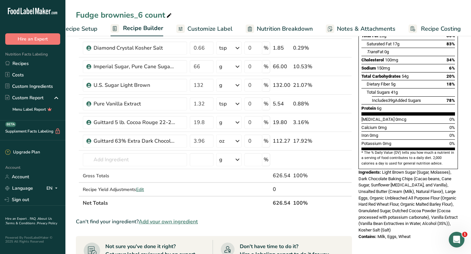 Image resolution: width=471 pixels, height=254 pixels. Describe the element at coordinates (134, 123) in the screenshot. I see `div: Guittard 5 lb. Cocoa Rouge 22-24% Fat Dutched Cocoa Powder` at that location.